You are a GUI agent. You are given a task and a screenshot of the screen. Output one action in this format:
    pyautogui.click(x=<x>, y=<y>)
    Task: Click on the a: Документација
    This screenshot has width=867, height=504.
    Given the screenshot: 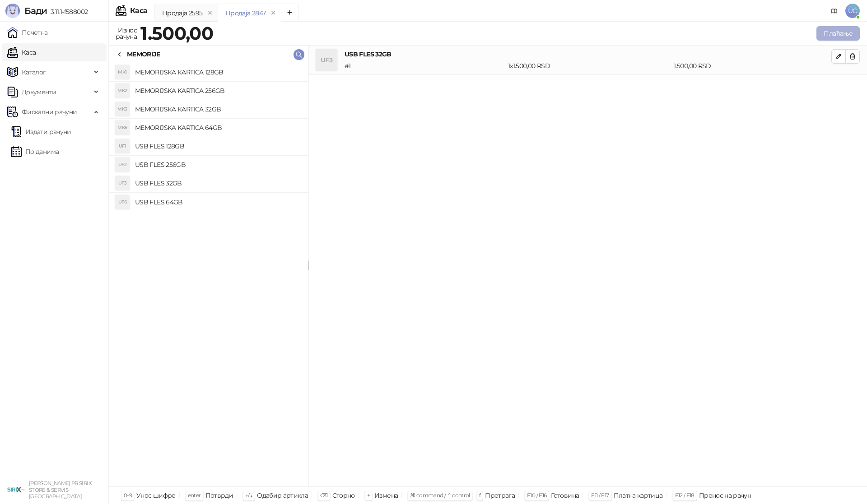 What is the action you would take?
    pyautogui.click(x=834, y=11)
    